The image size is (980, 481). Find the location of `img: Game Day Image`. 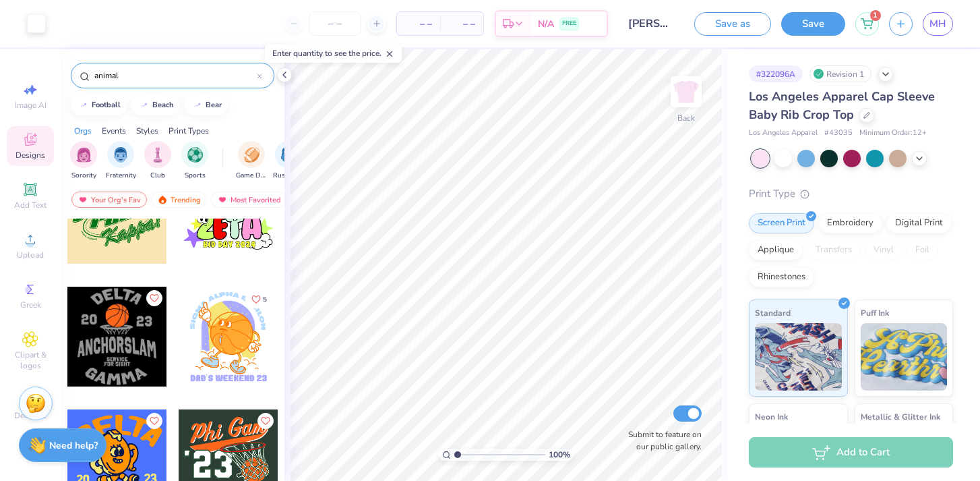

img: Game Day Image is located at coordinates (252, 155).